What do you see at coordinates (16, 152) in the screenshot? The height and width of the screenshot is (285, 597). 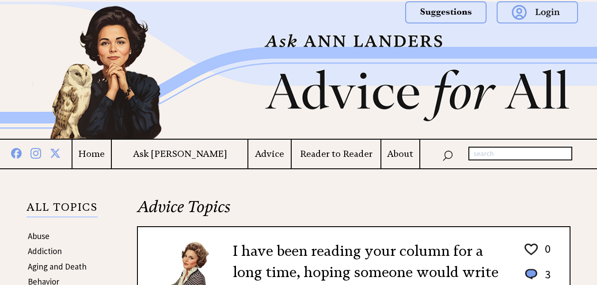 I see `img: facebook%20blue.png` at bounding box center [16, 152].